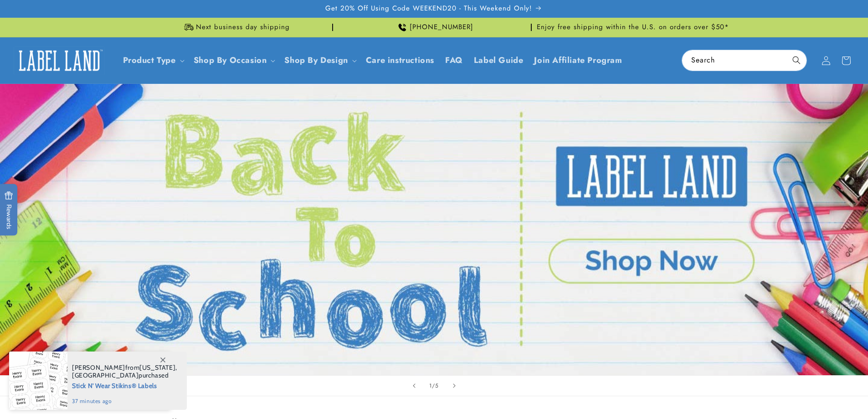 This screenshot has width=868, height=419. What do you see at coordinates (153, 60) in the screenshot?
I see `summary: Product Type` at bounding box center [153, 60].